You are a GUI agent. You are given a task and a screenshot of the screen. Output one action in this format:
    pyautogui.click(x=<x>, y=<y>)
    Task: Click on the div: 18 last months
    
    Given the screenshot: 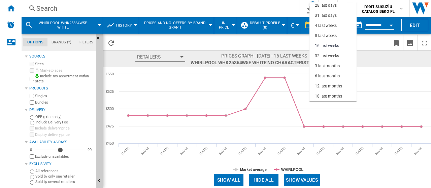 What is the action you would take?
    pyautogui.click(x=329, y=96)
    